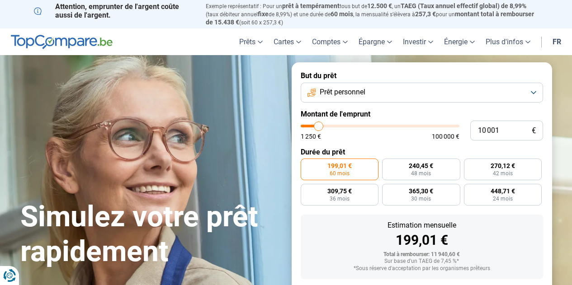 This screenshot has height=285, width=572. I want to click on span: TAEG (Taux annuel effectif global) de 8,99%, so click(463, 6).